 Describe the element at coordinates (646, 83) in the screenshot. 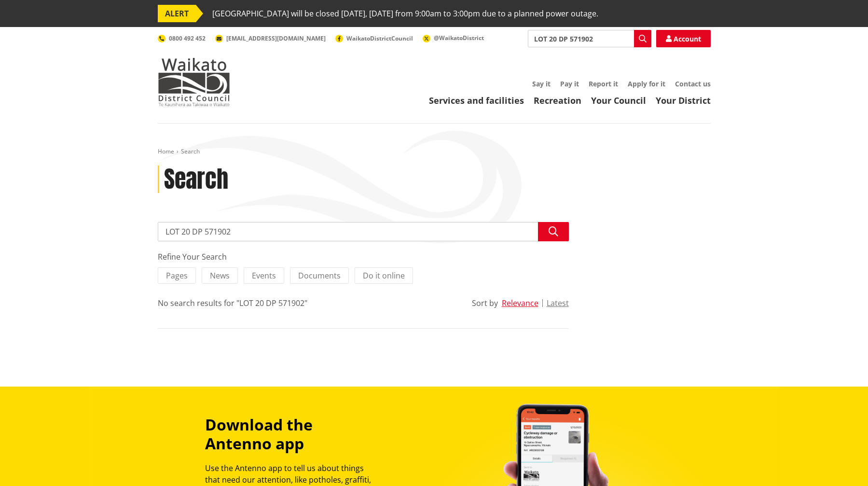

I see `a: Apply for it` at that location.